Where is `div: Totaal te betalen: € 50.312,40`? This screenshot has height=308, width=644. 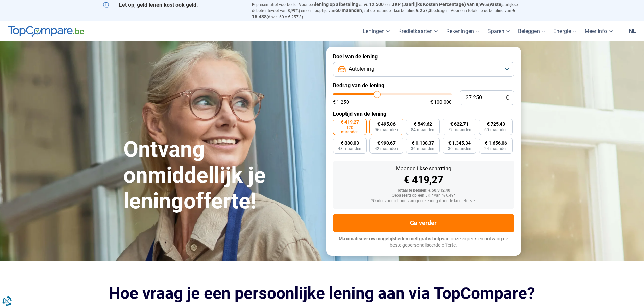 div: Totaal te betalen: € 50.312,40 is located at coordinates (423, 191).